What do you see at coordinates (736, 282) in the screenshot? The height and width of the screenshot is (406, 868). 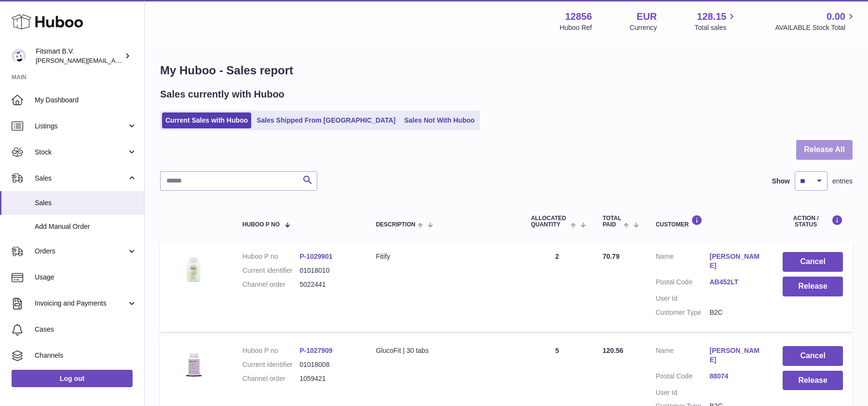 I see `a: AB452LT` at bounding box center [736, 282].